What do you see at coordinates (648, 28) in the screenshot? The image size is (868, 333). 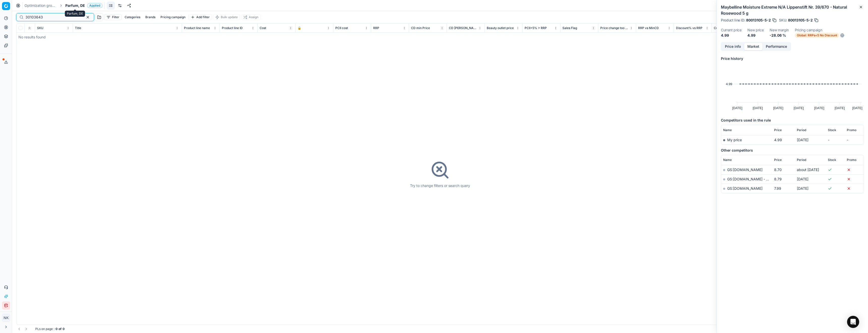 I see `span: RRP vs MinCD` at bounding box center [648, 28].